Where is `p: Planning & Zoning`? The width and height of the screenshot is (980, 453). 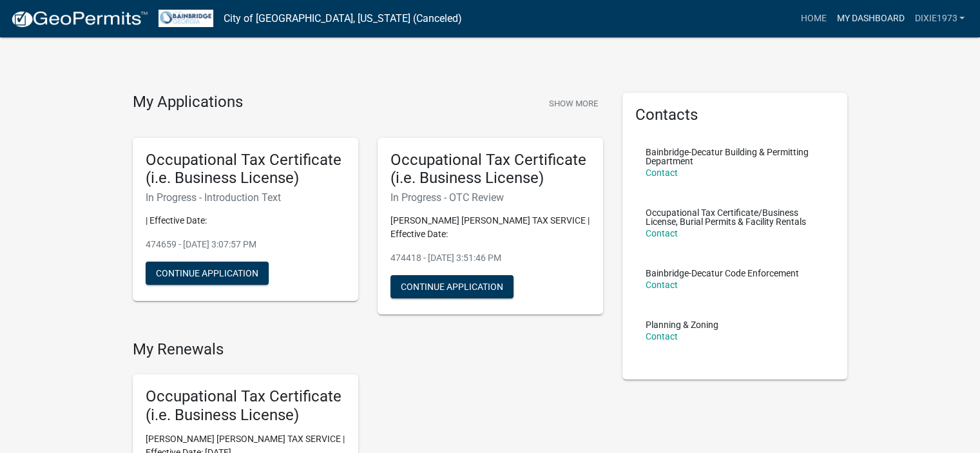 p: Planning & Zoning is located at coordinates (681, 325).